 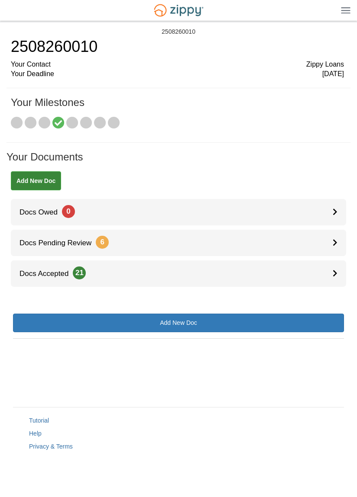 What do you see at coordinates (178, 212) in the screenshot?
I see `a: Docs Owed0` at bounding box center [178, 212].